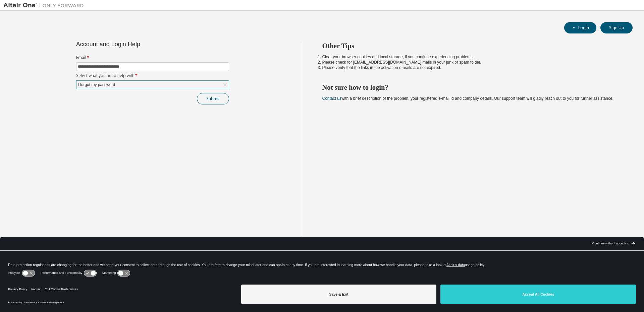 The width and height of the screenshot is (644, 312). What do you see at coordinates (332, 99) in the screenshot?
I see `a: Contact us` at bounding box center [332, 99].